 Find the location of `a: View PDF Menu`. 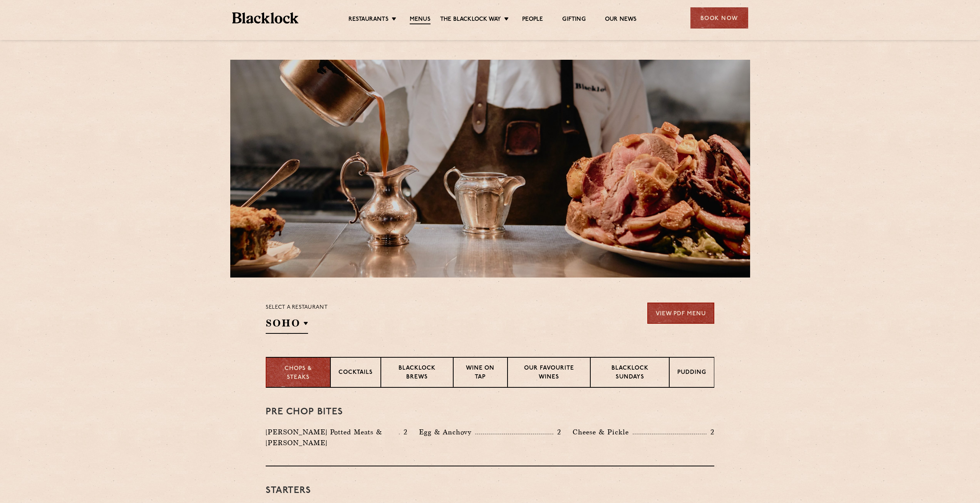

a: View PDF Menu is located at coordinates (681, 313).